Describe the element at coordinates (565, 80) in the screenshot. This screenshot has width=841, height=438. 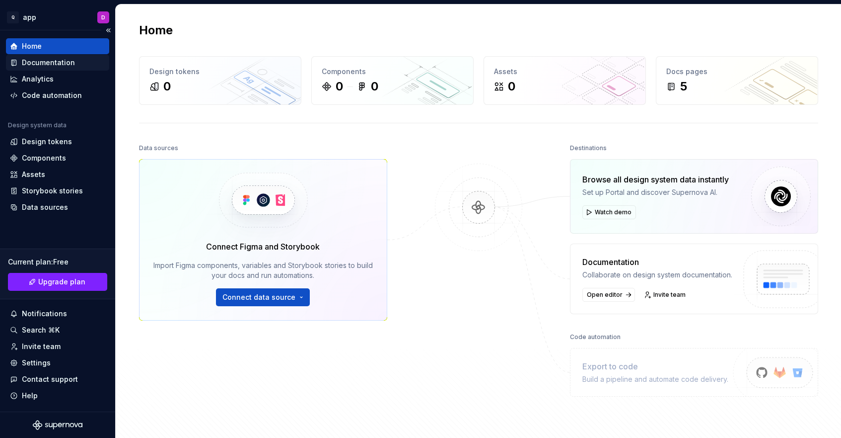
I see `a: Assets0` at that location.